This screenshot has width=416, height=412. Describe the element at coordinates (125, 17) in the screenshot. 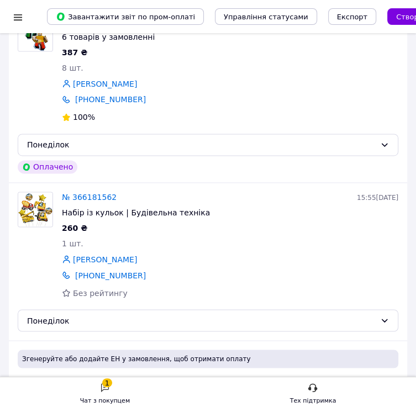

I see `button: Завантажити звіт по пром-оплаті` at that location.